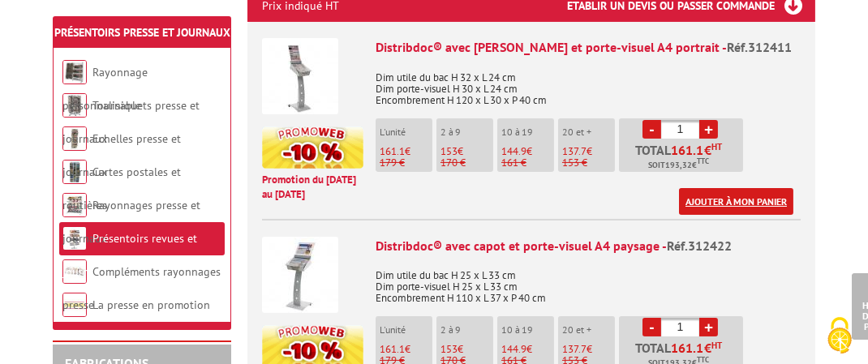 The image size is (868, 364). What do you see at coordinates (131, 221) in the screenshot?
I see `a: Rayonnages presse et journaux` at bounding box center [131, 221].